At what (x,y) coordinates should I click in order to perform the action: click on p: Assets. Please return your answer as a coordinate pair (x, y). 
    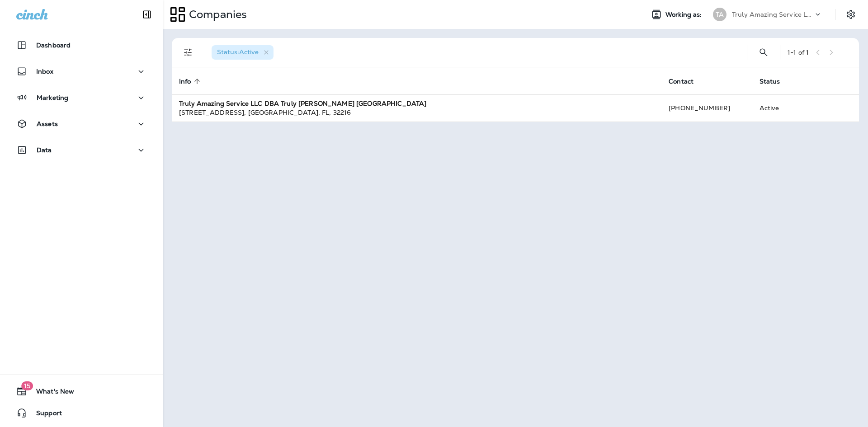
    Looking at the image, I should click on (47, 123).